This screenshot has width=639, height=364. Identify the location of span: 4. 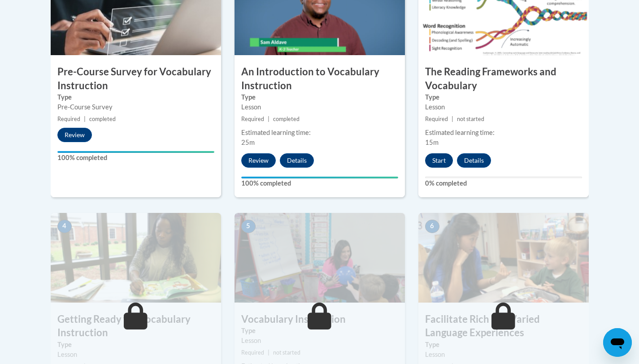
(64, 227).